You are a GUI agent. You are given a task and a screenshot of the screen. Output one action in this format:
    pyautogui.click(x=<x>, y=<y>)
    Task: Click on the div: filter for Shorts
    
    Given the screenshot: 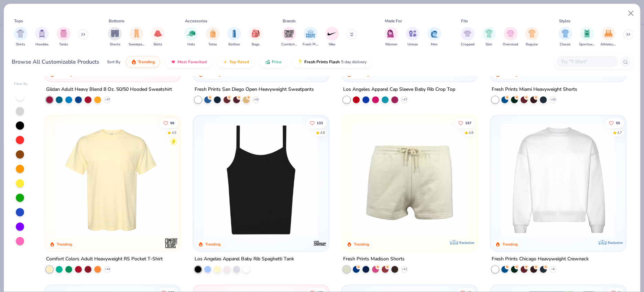 What is the action you would take?
    pyautogui.click(x=115, y=37)
    